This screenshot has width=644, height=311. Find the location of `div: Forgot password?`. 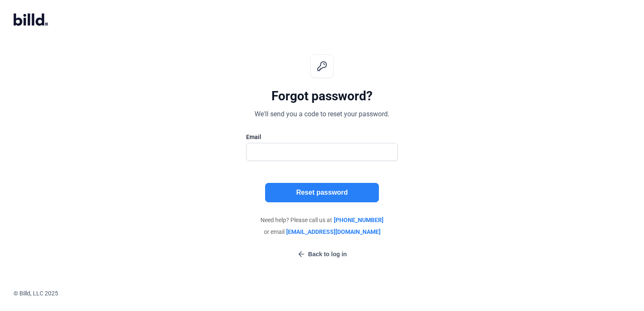

div: Forgot password? is located at coordinates (322, 96).